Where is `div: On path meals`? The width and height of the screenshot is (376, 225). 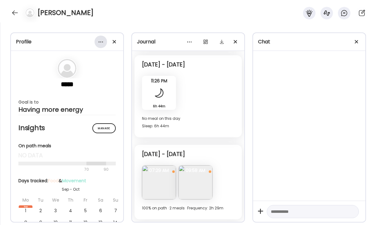 div: On path meals is located at coordinates (67, 146).